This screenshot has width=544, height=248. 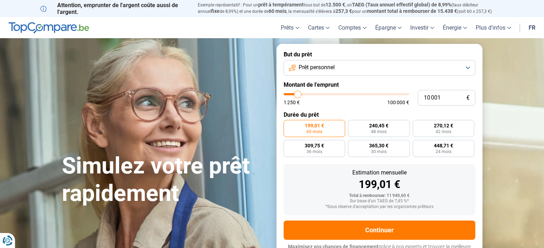 What do you see at coordinates (443, 152) in the screenshot?
I see `span: 24 mois` at bounding box center [443, 152].